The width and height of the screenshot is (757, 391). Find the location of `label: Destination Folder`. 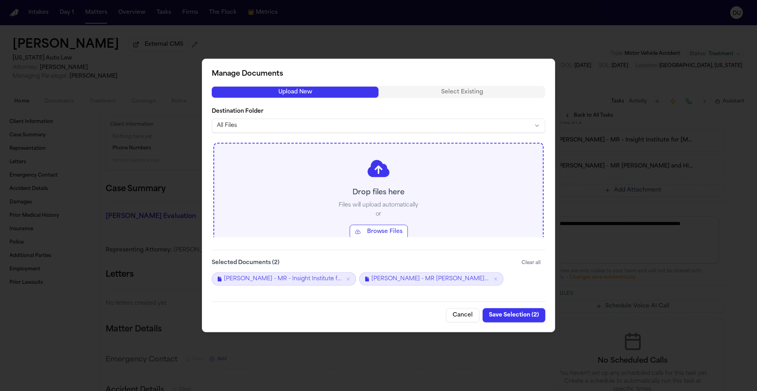

label: Destination Folder is located at coordinates (378, 112).